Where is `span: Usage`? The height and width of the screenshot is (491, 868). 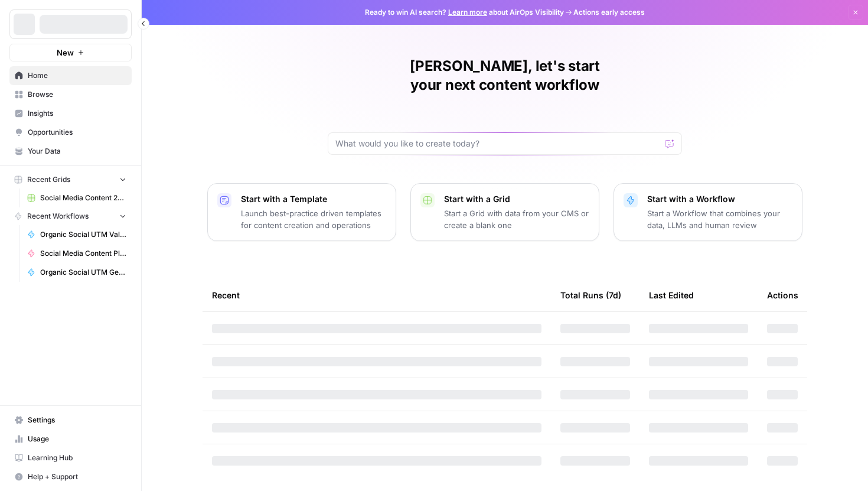
span: Usage is located at coordinates (77, 439).